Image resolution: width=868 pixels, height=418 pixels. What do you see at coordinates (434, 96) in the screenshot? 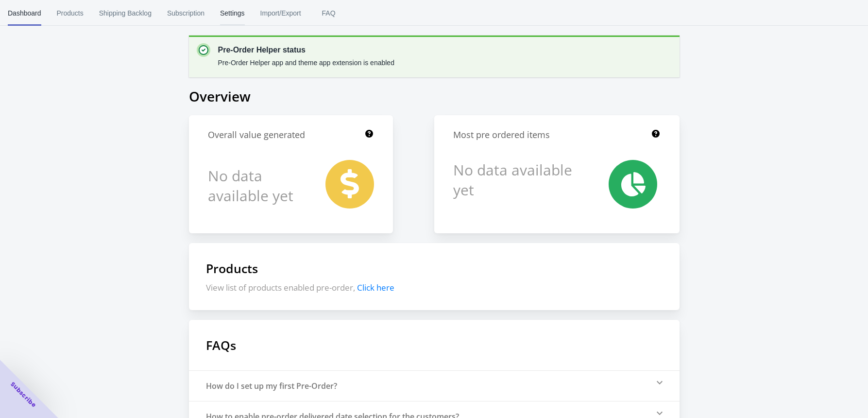
I see `h1: Overview` at bounding box center [434, 96].